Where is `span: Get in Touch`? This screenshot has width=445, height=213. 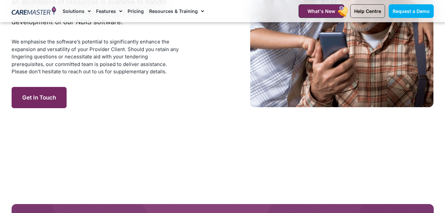 span: Get in Touch is located at coordinates (39, 97).